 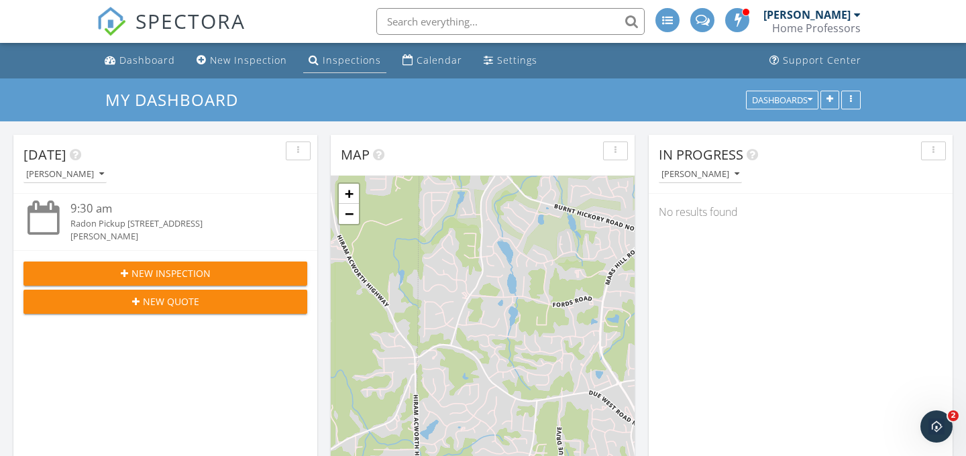 What do you see at coordinates (349, 194) in the screenshot?
I see `a: Zoom in` at bounding box center [349, 194].